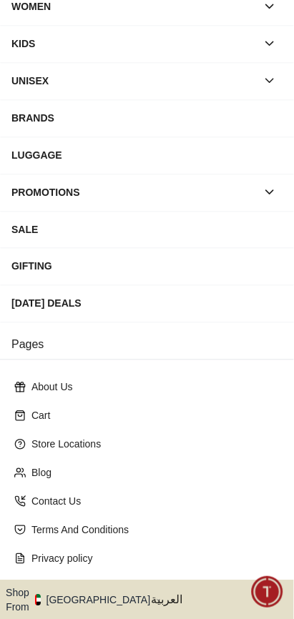  I want to click on p: Terms And Conditions, so click(152, 531).